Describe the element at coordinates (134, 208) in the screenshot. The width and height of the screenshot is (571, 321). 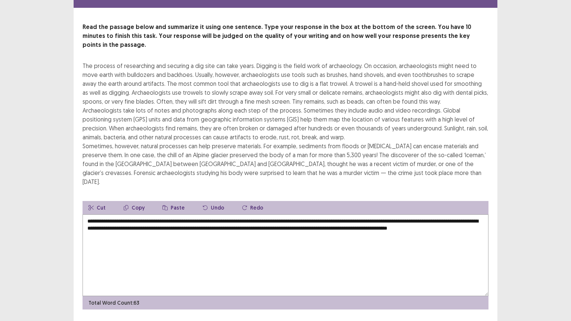
I see `button: Copy` at that location.